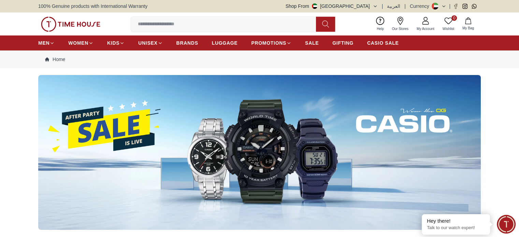 The width and height of the screenshot is (519, 237). Describe the element at coordinates (259, 59) in the screenshot. I see `nav: Breadcrumb` at that location.